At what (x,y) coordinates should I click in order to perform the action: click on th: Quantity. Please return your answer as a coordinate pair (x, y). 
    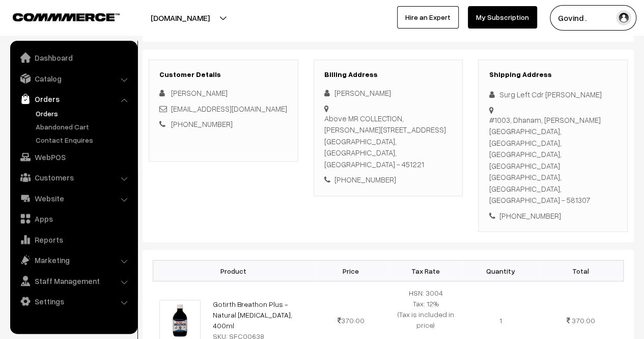
    Looking at the image, I should click on (500, 271).